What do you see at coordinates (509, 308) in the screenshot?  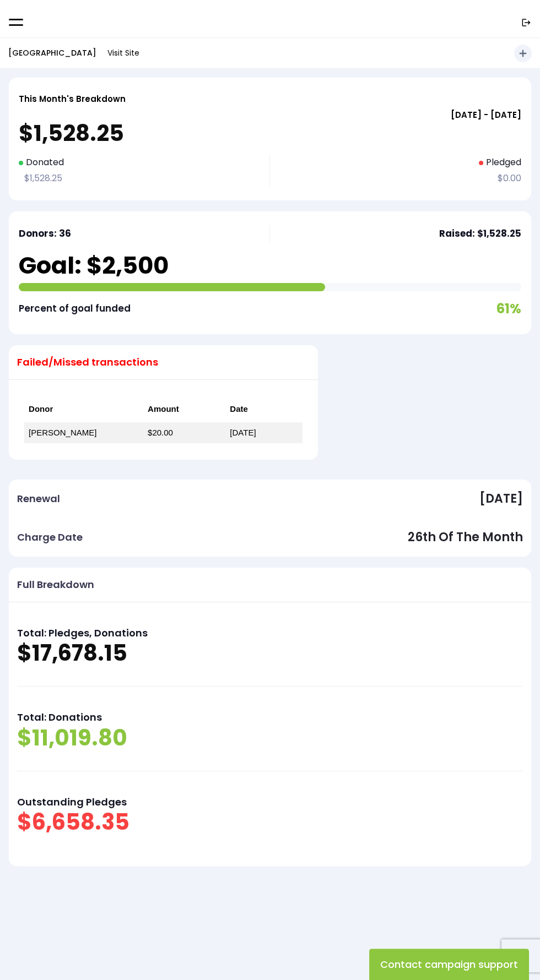 I see `p: 61%` at bounding box center [509, 308].